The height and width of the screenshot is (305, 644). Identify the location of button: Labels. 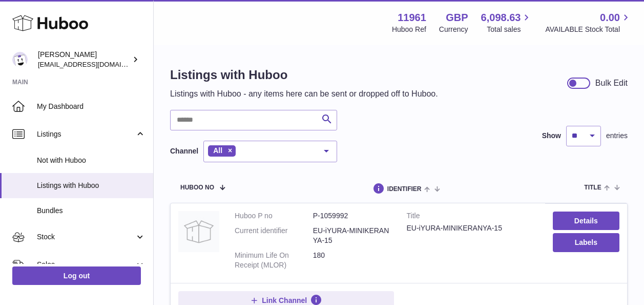
(587, 242).